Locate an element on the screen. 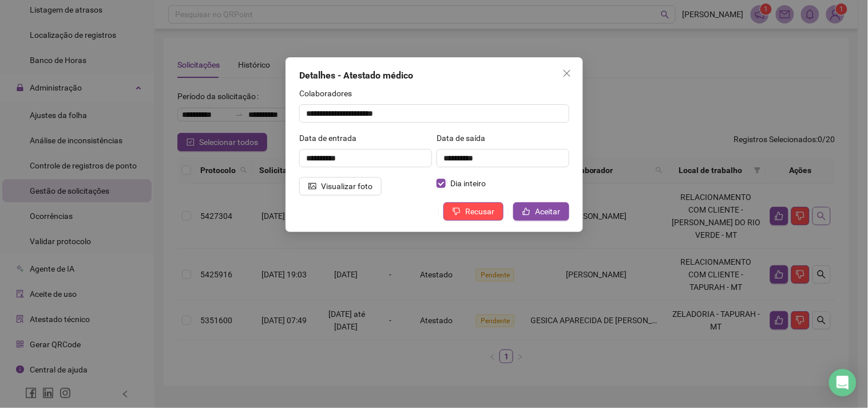 Image resolution: width=868 pixels, height=408 pixels. span: Recusar is located at coordinates (480, 212).